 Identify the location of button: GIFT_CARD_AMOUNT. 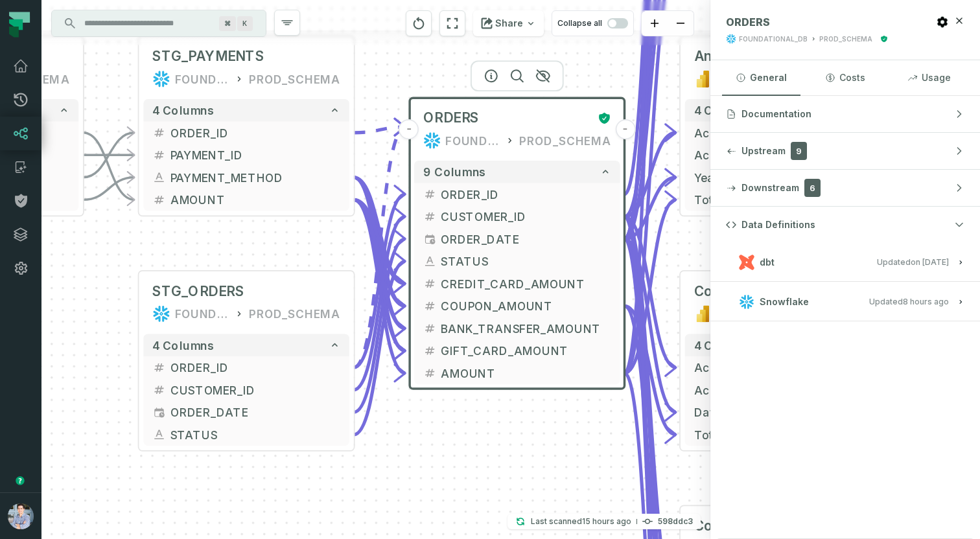
(517, 350).